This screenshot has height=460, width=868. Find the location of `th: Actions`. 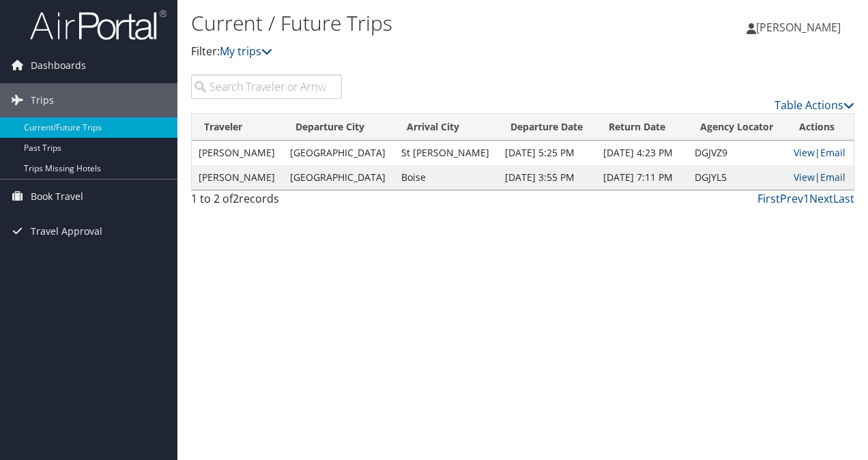

th: Actions is located at coordinates (820, 127).